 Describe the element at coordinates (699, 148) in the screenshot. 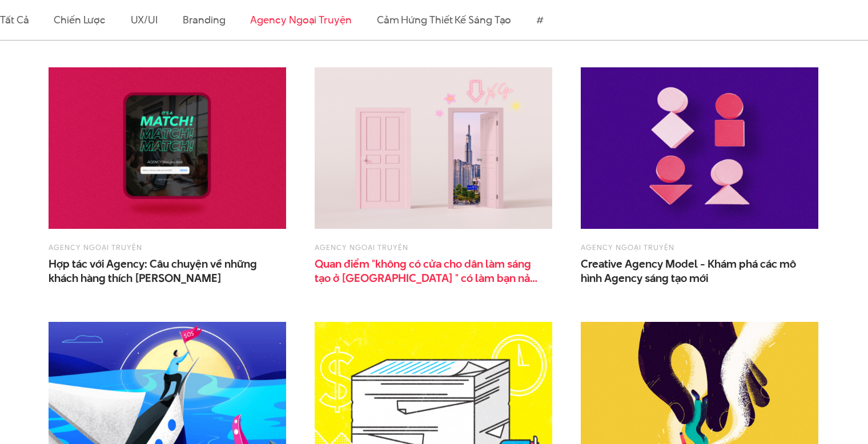

I see `img: Creative Agency Models` at that location.